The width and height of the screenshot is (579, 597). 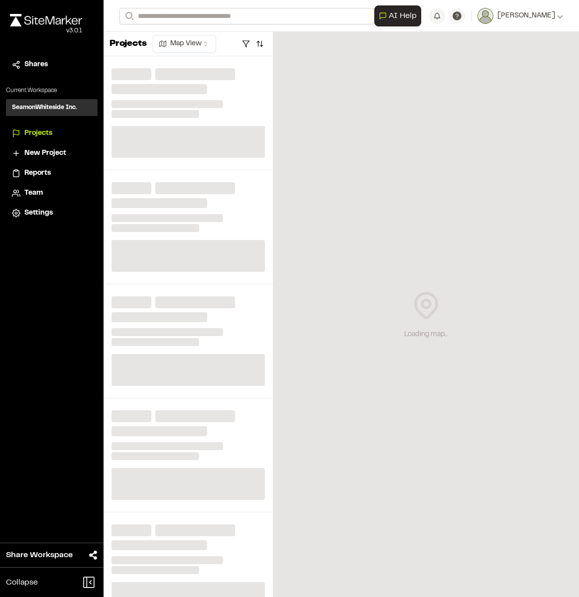 I want to click on span: Shares, so click(x=36, y=65).